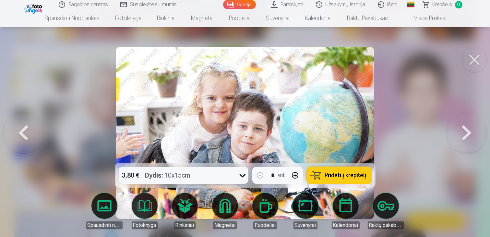 This screenshot has height=237, width=490. I want to click on div: Rinkiniai, so click(185, 225).